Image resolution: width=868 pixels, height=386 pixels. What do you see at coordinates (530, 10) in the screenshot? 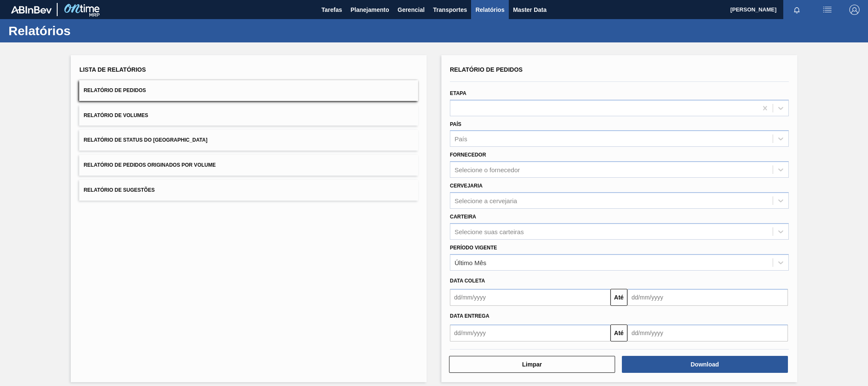
I see `span: Master Data` at bounding box center [530, 10].